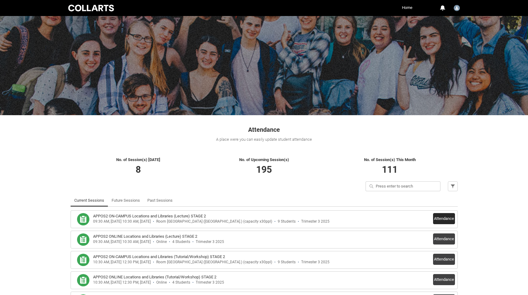  Describe the element at coordinates (456, 8) in the screenshot. I see `img: Steeve.Body` at that location.